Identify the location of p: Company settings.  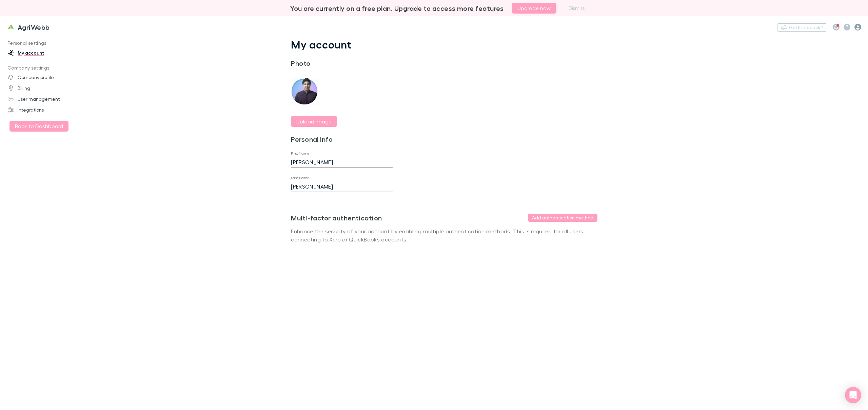
(48, 68).